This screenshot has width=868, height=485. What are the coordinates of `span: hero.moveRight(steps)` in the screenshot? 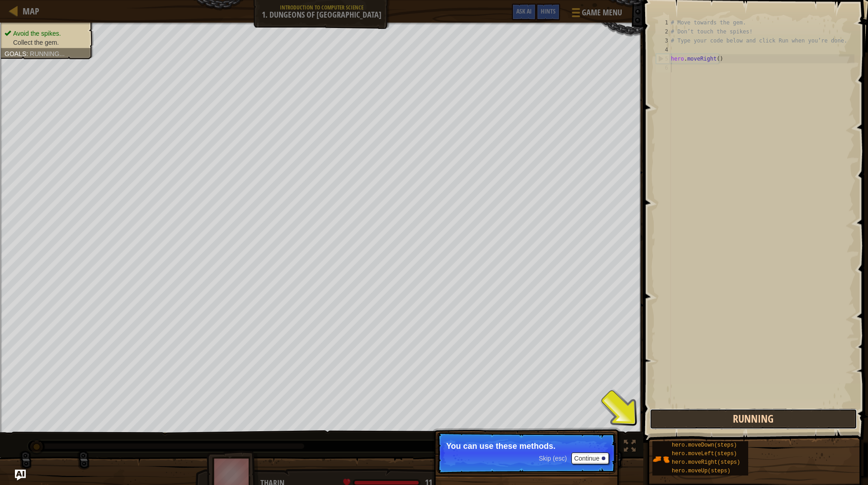 It's located at (706, 462).